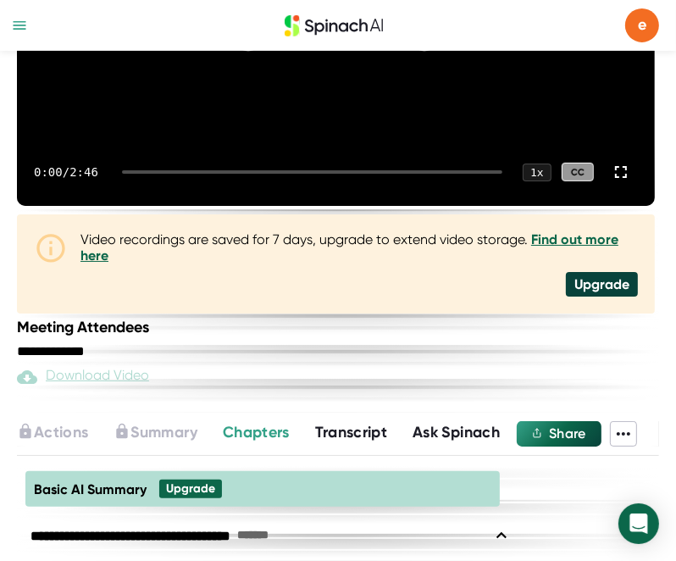  Describe the element at coordinates (61, 432) in the screenshot. I see `span: Actions` at that location.